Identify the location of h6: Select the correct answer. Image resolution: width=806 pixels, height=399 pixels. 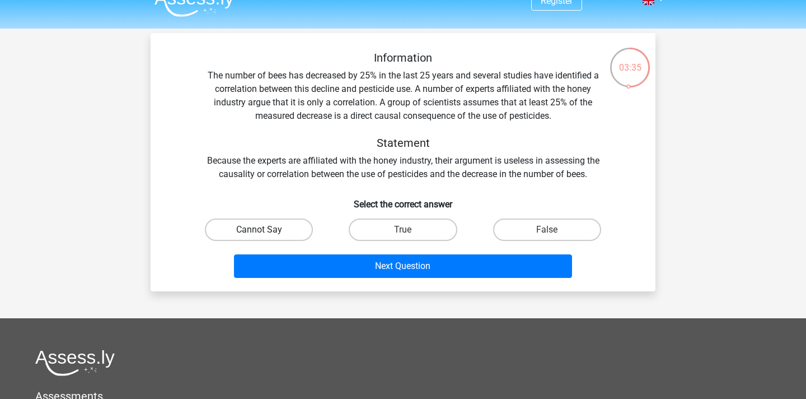
(403, 199).